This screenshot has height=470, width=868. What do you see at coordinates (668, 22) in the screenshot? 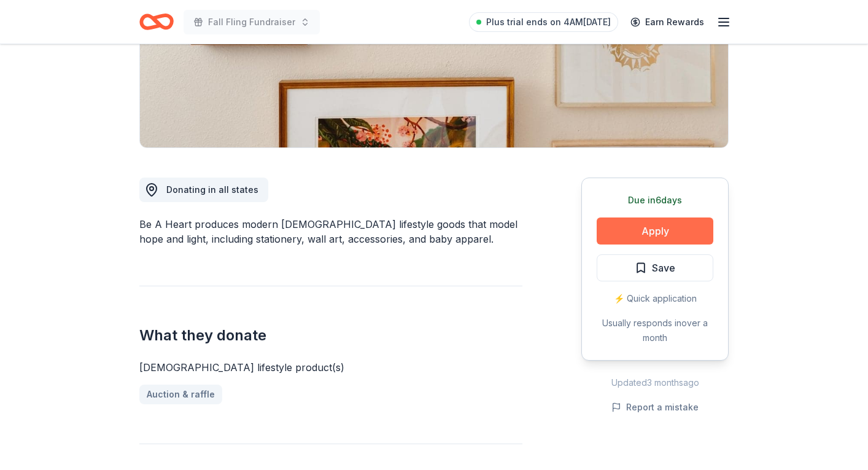
I see `a: Earn Rewards` at bounding box center [668, 22].